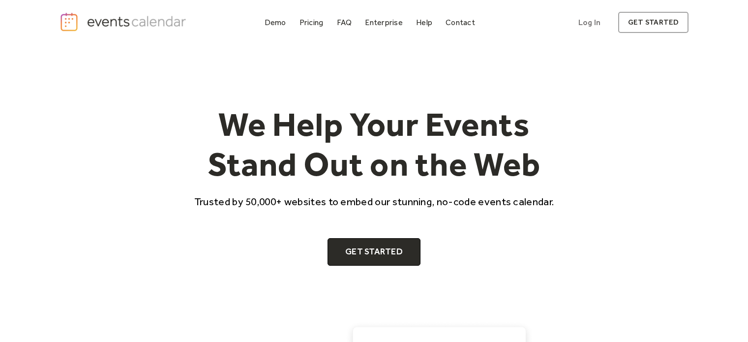  What do you see at coordinates (384, 22) in the screenshot?
I see `div: Enterprise` at bounding box center [384, 22].